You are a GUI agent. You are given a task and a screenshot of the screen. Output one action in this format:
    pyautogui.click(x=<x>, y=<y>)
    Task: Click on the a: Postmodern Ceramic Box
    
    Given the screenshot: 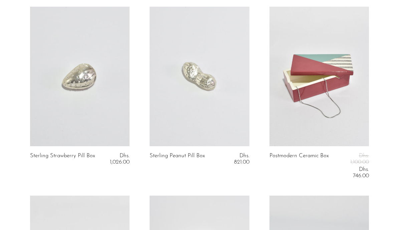 What is the action you would take?
    pyautogui.click(x=299, y=166)
    